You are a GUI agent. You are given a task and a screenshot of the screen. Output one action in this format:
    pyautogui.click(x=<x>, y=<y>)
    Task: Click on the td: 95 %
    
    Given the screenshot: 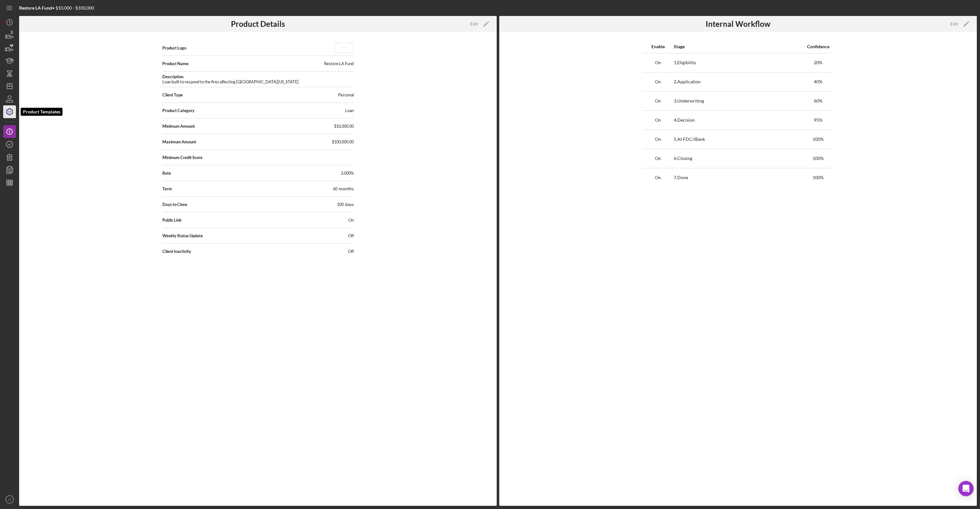 What is the action you would take?
    pyautogui.click(x=819, y=120)
    